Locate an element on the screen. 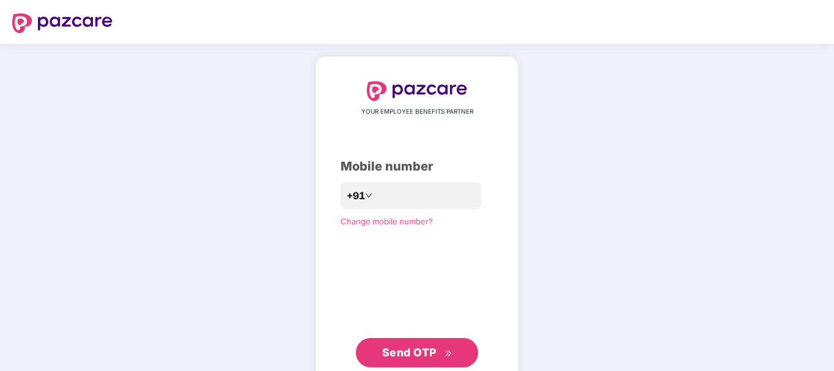 This screenshot has height=371, width=834. span: Send OTP is located at coordinates (409, 352).